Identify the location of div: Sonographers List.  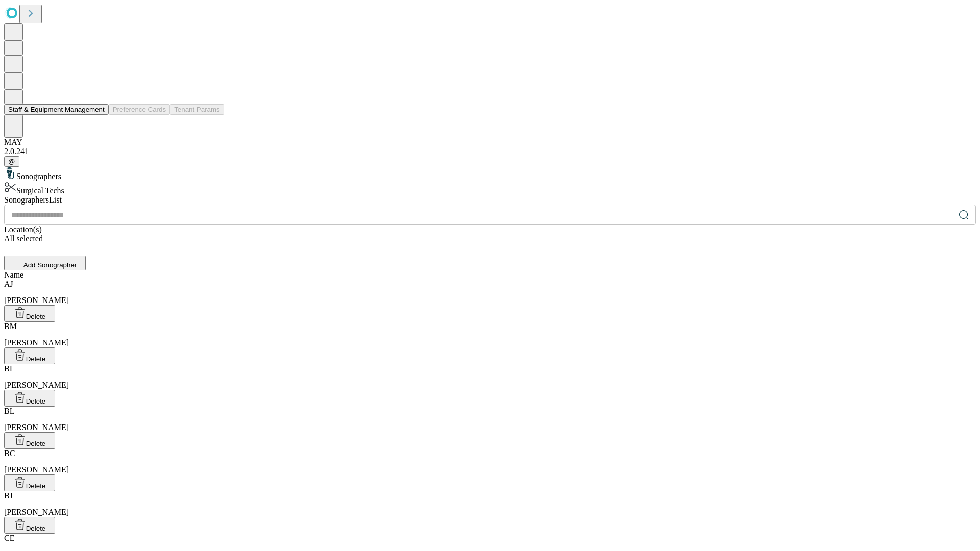
(490, 200).